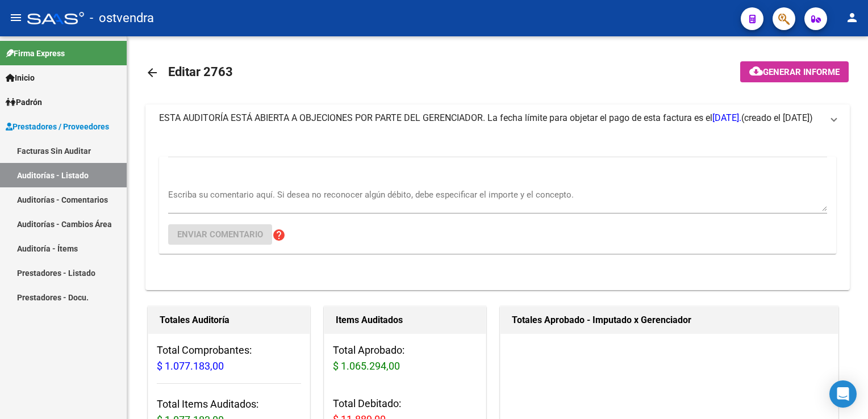 The width and height of the screenshot is (868, 419). What do you see at coordinates (229, 320) in the screenshot?
I see `h1: Totales Auditoría` at bounding box center [229, 320].